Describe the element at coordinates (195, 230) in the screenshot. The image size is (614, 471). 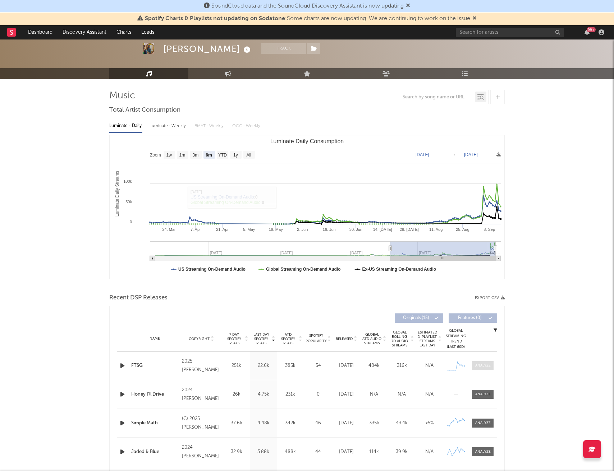
I see `text: 7. Apr` at that location.